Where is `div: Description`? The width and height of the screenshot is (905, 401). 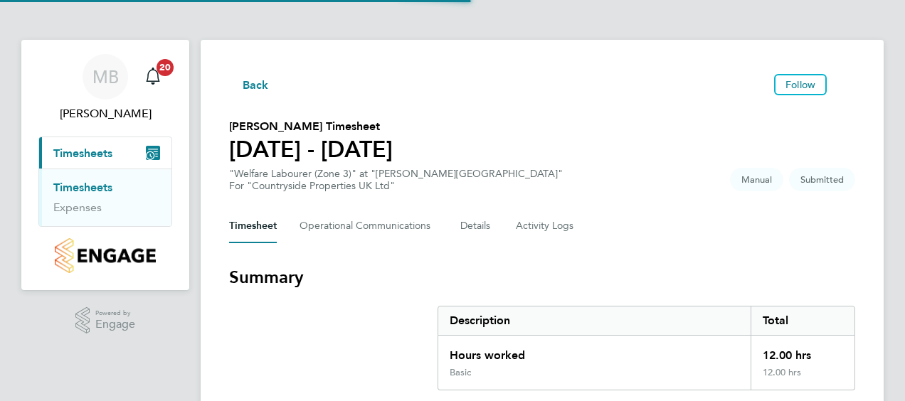
div: Description is located at coordinates (594, 321).